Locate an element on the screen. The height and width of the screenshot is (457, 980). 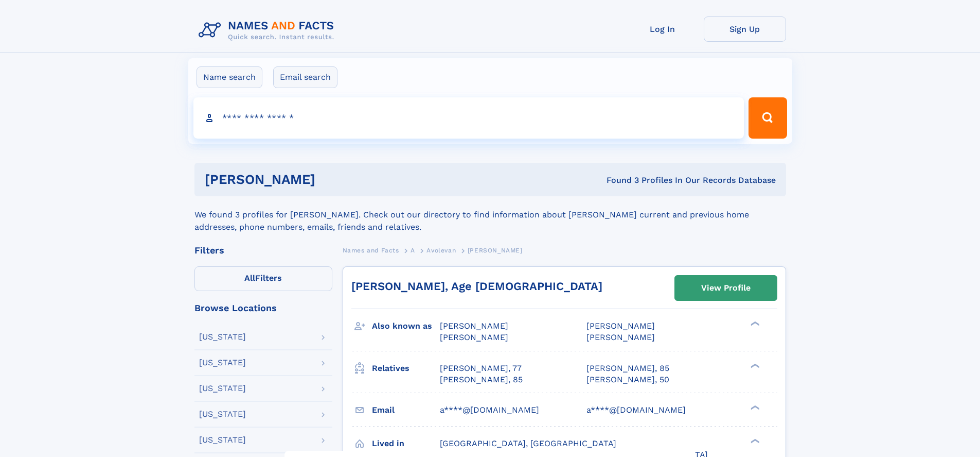
div: View Profile is located at coordinates (726, 288).